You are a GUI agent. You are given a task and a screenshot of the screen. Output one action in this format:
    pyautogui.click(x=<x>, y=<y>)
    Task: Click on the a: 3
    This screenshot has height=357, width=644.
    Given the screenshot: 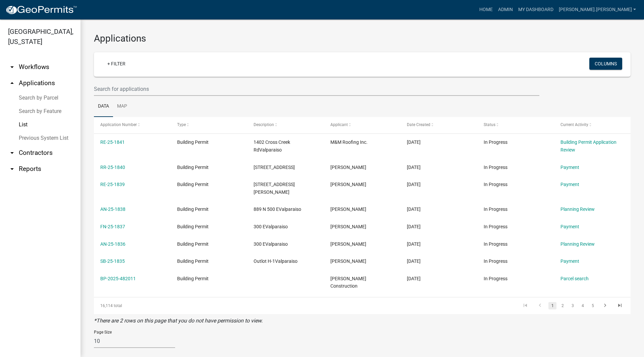 What is the action you would take?
    pyautogui.click(x=573, y=306)
    